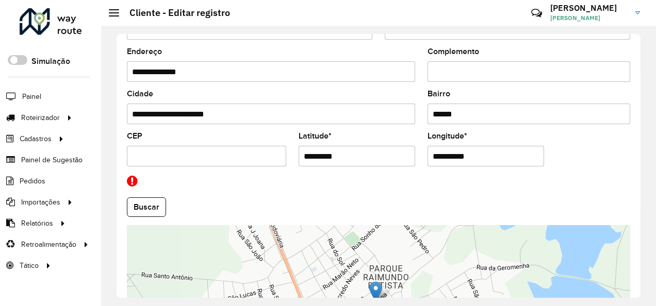  Describe the element at coordinates (144, 52) in the screenshot. I see `label: Endereço` at that location.